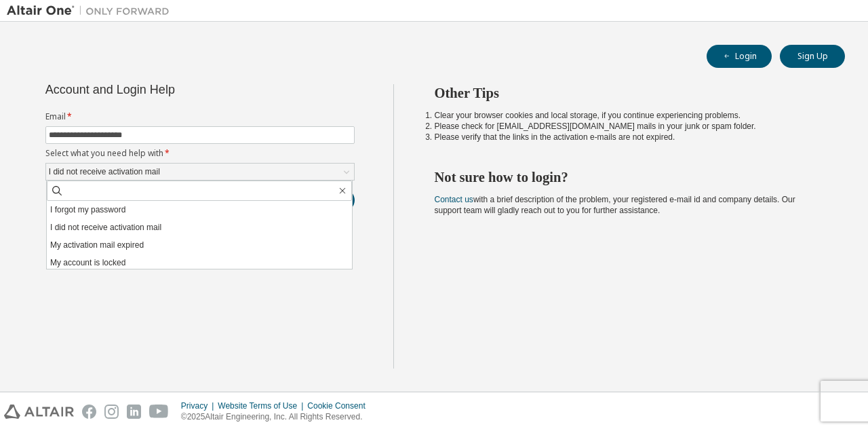 The height and width of the screenshot is (431, 868). I want to click on div: Cookie Consent, so click(340, 406).